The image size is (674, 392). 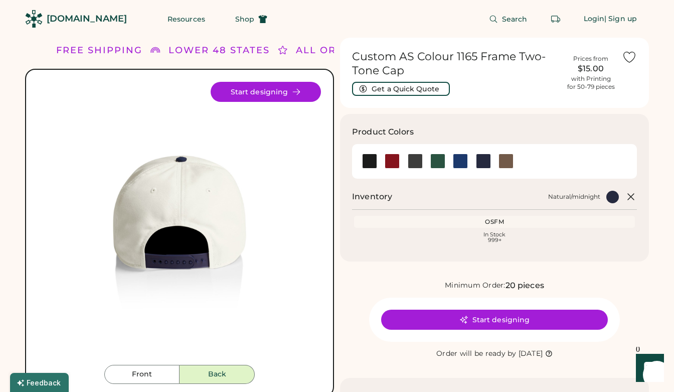 What do you see at coordinates (186, 19) in the screenshot?
I see `button: Resources` at bounding box center [186, 19].